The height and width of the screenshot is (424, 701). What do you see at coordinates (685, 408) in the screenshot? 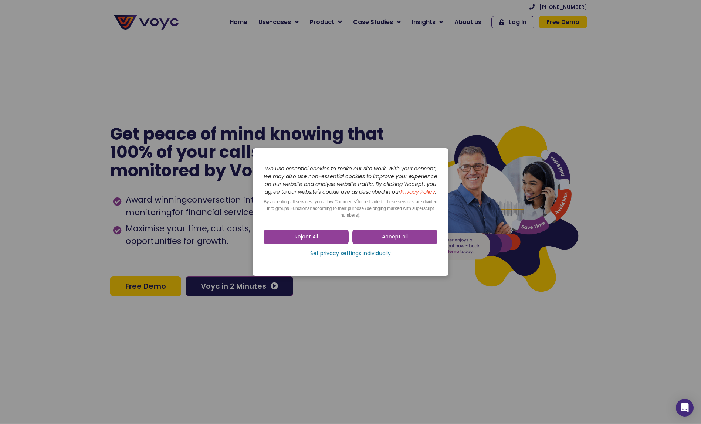
I see `div: Open Intercom Messenger` at bounding box center [685, 408].